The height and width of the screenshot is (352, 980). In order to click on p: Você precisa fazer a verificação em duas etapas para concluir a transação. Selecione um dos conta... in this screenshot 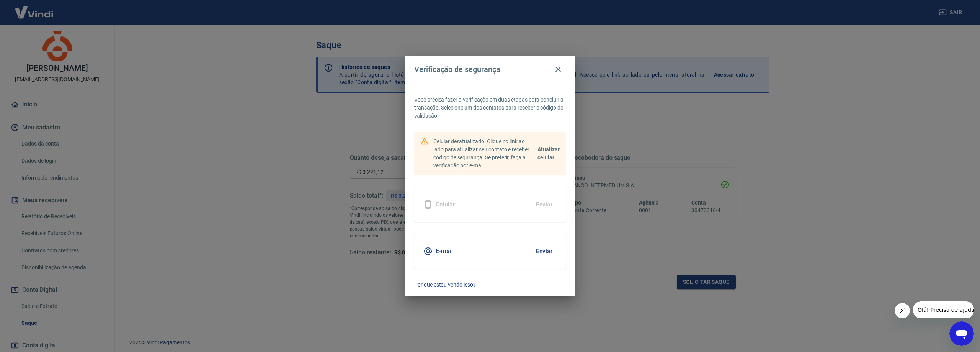, I will do `click(490, 108)`.